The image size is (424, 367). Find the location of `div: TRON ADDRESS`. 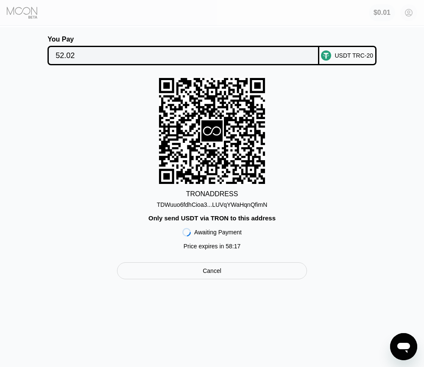

div: TRON ADDRESS is located at coordinates (212, 194).